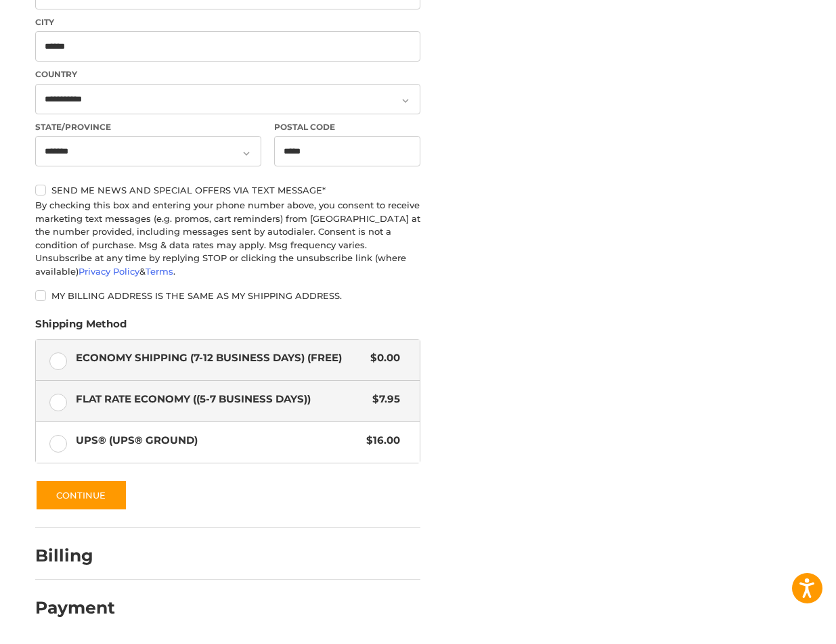  I want to click on button: Continue, so click(81, 495).